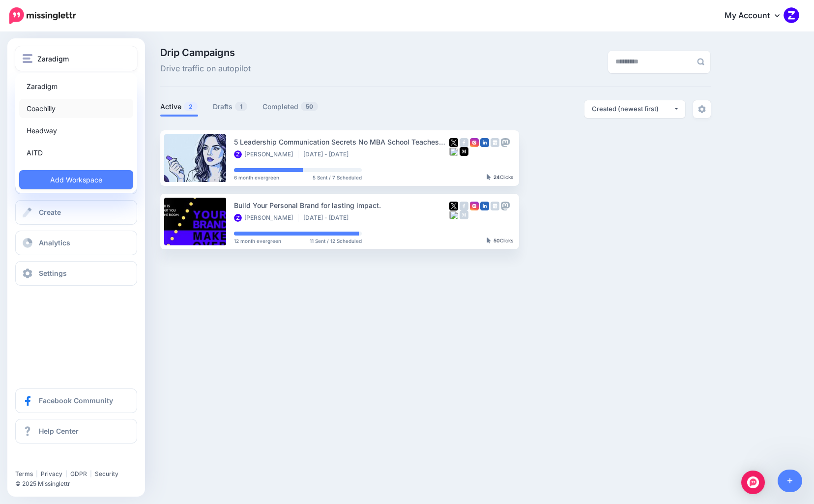 The image size is (814, 504). I want to click on a: Settings, so click(76, 273).